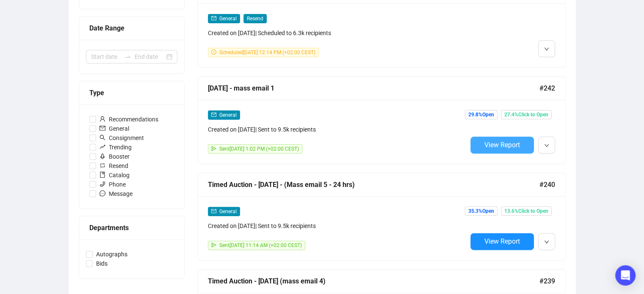 The width and height of the screenshot is (644, 294). Describe the element at coordinates (131, 93) in the screenshot. I see `div: Type` at that location.